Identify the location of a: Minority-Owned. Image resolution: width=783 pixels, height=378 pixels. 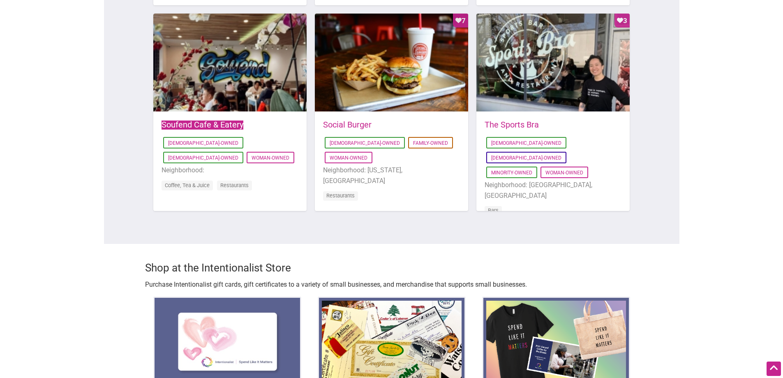
(512, 173).